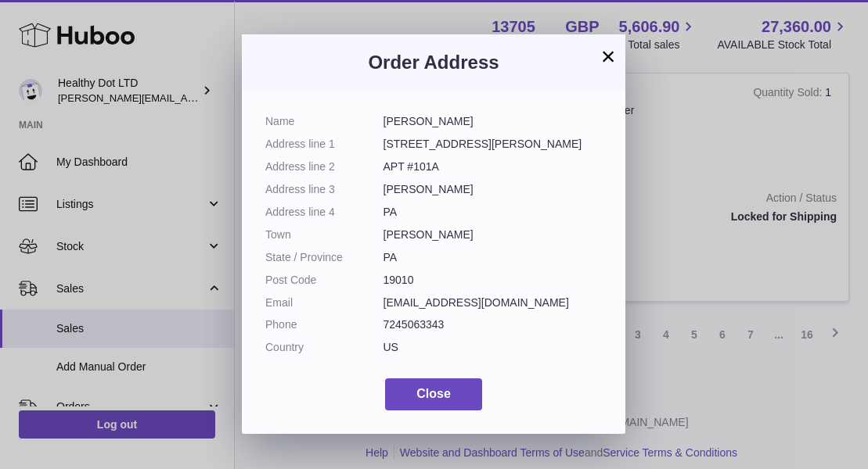 This screenshot has width=868, height=469. I want to click on dd: APT #101A, so click(493, 167).